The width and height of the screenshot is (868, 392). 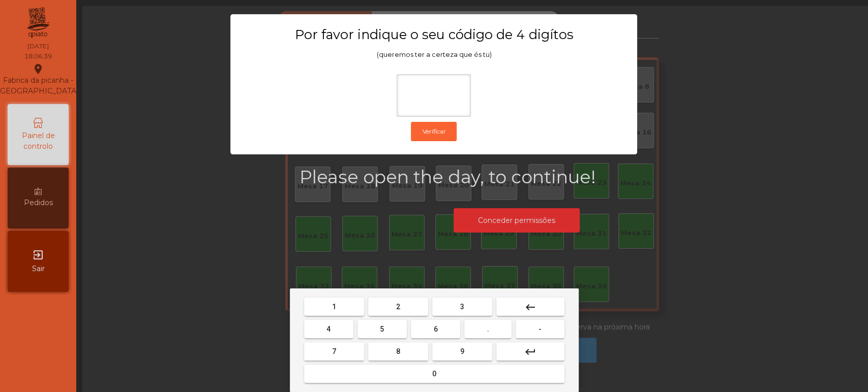 What do you see at coordinates (334, 352) in the screenshot?
I see `button: 7` at bounding box center [334, 352].